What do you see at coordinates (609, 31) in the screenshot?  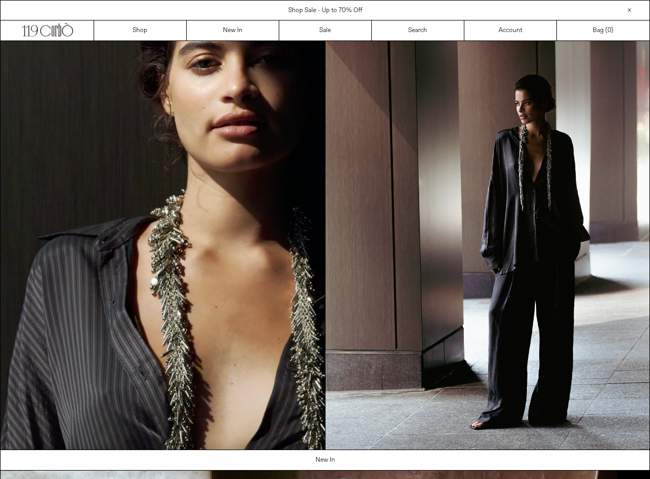 I see `span: 0` at bounding box center [609, 31].